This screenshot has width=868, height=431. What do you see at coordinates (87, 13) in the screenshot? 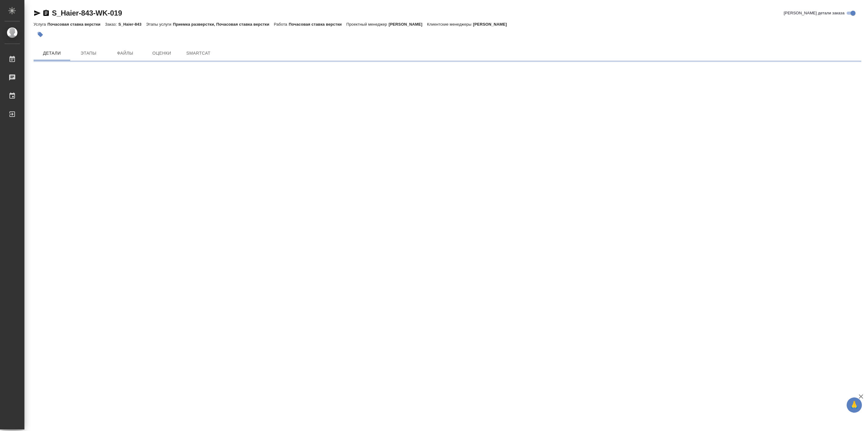
I see `a: S_Haier-843-WK-019` at bounding box center [87, 13].